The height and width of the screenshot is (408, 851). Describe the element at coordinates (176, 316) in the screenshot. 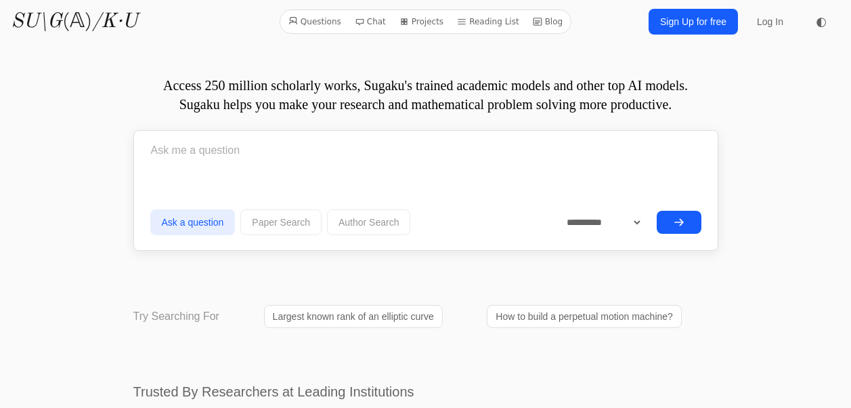

I see `p: Try Searching For` at that location.